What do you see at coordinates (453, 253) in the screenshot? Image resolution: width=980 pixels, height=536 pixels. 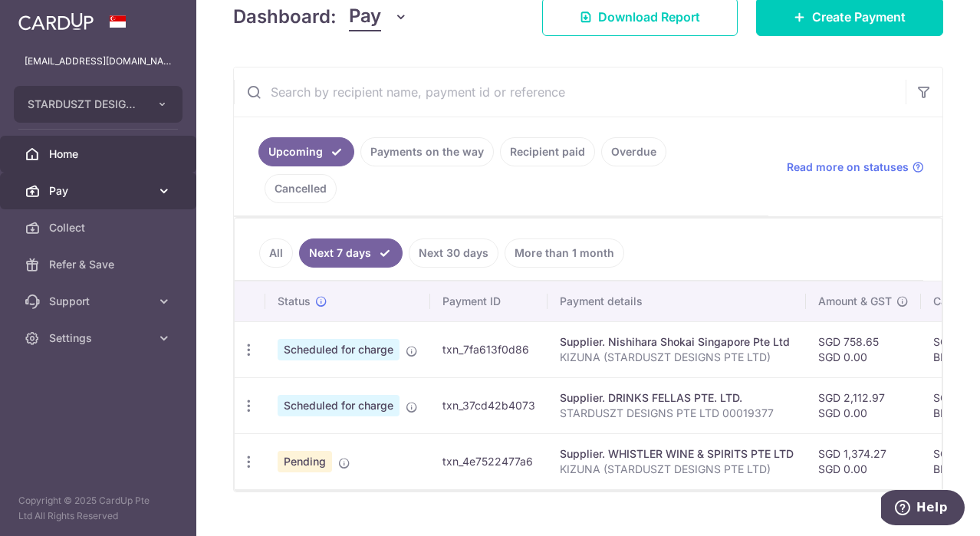 I see `a: Next 30 days` at bounding box center [453, 253].